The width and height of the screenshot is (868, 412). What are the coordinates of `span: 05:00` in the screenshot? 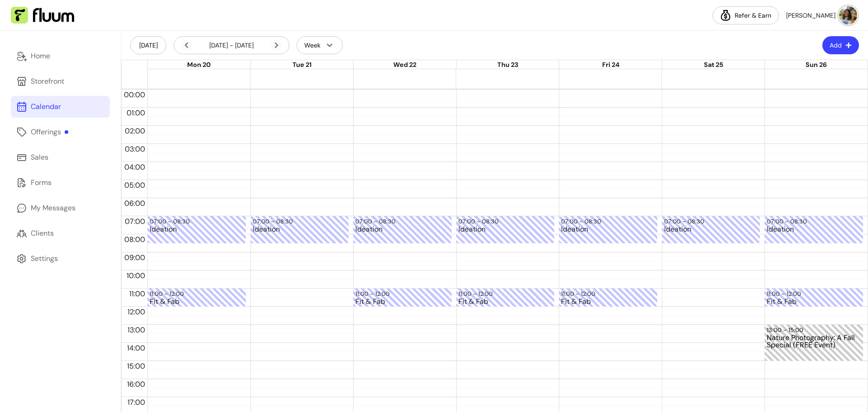 It's located at (135, 185).